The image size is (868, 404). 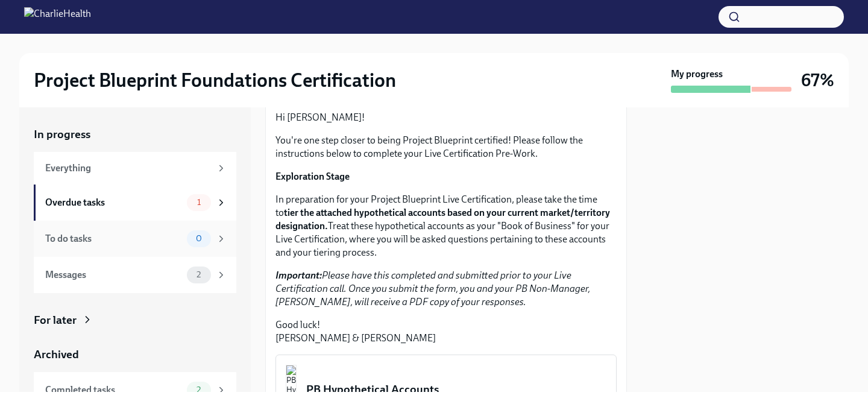 What do you see at coordinates (135, 355) in the screenshot?
I see `a: Archived` at bounding box center [135, 355].